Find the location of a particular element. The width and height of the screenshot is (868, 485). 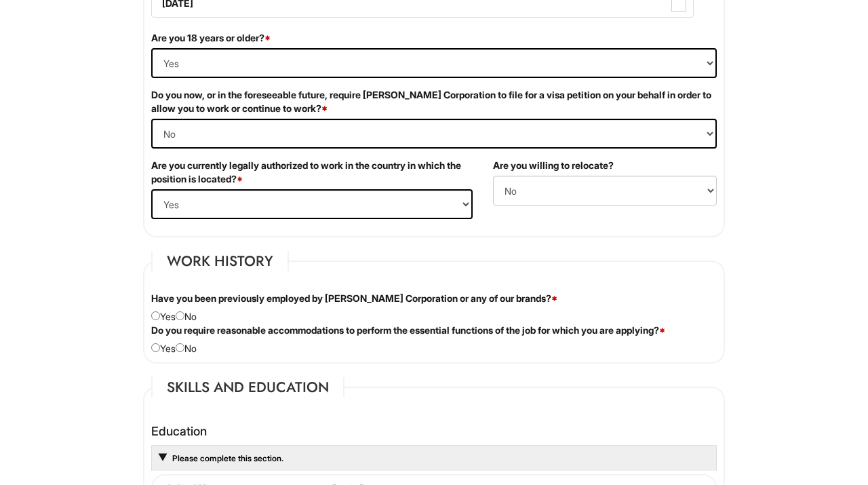

h4: Education is located at coordinates (434, 431).